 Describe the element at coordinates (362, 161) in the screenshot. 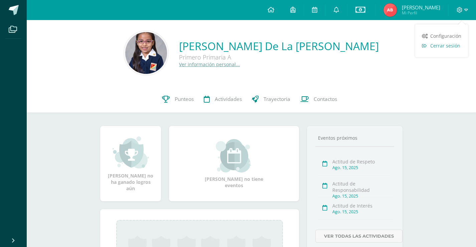

I see `div: Actitud de Respeto` at that location.